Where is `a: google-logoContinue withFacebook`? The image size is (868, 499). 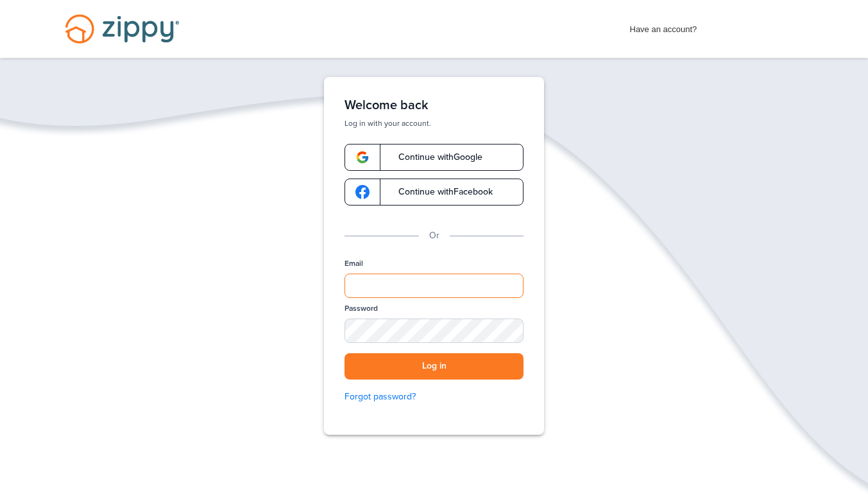
a: google-logoContinue withFacebook is located at coordinates (434, 192).